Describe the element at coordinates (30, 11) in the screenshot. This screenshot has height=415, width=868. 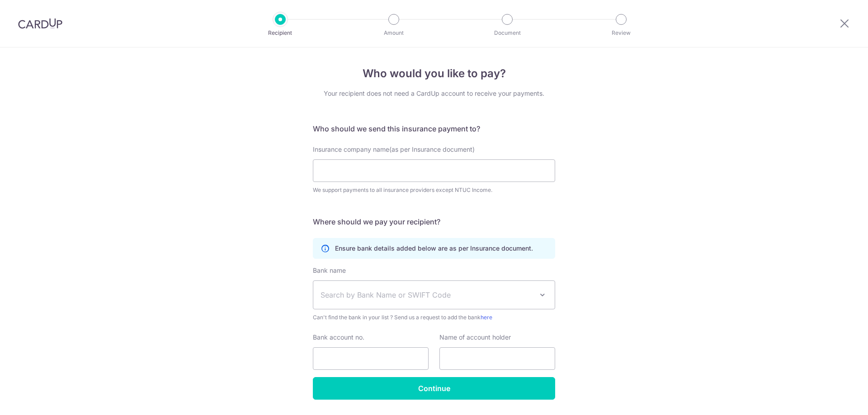
I see `span: Help` at that location.